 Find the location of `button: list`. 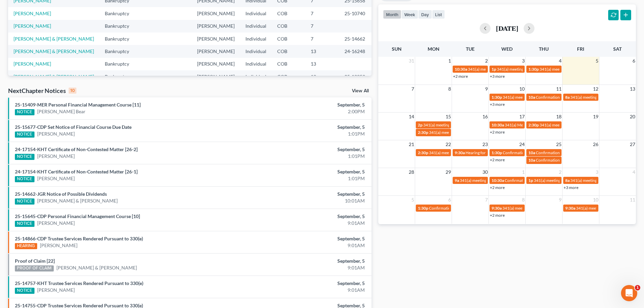

button: list is located at coordinates (438, 14).